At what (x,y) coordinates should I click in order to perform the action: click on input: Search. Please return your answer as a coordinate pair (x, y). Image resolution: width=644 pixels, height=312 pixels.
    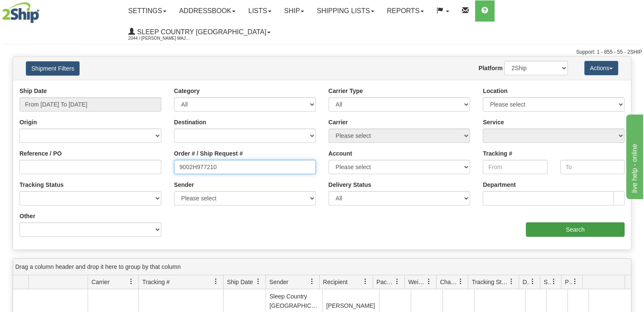
    Looking at the image, I should click on (575, 230).